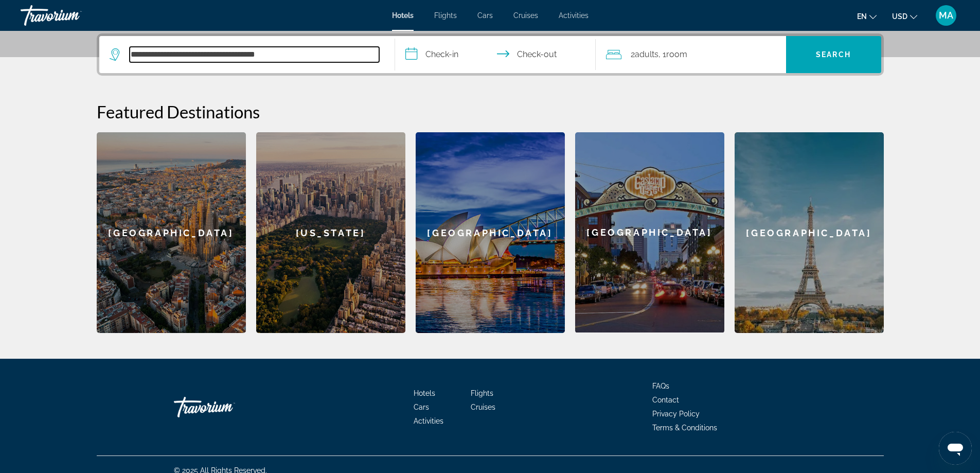  Describe the element at coordinates (645, 55) in the screenshot. I see `span: 2` at that location.